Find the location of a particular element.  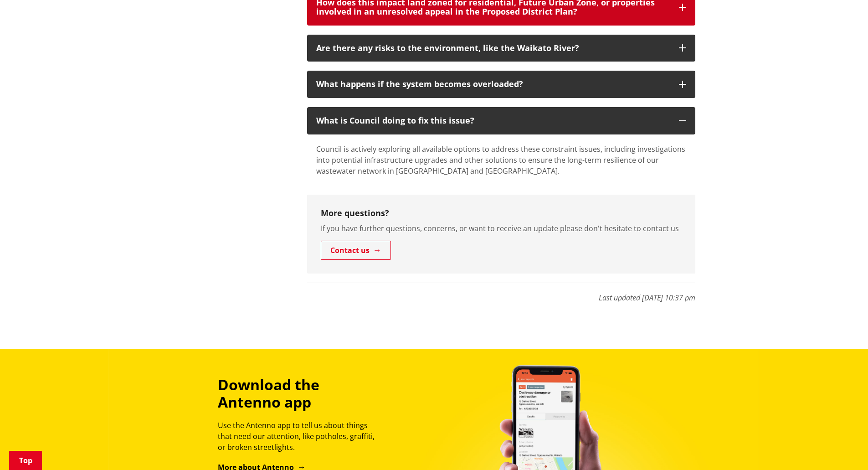

a: Contact us is located at coordinates (356, 250).